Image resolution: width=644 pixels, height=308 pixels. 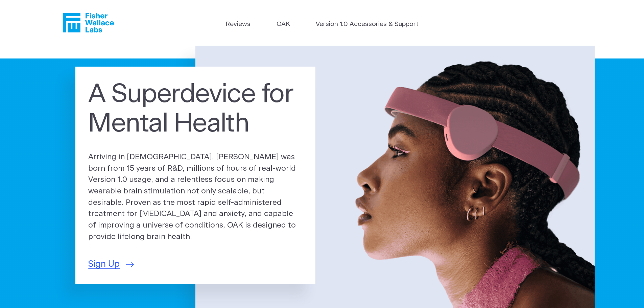 I want to click on h1: A Superdevice for Mental Health, so click(x=195, y=110).